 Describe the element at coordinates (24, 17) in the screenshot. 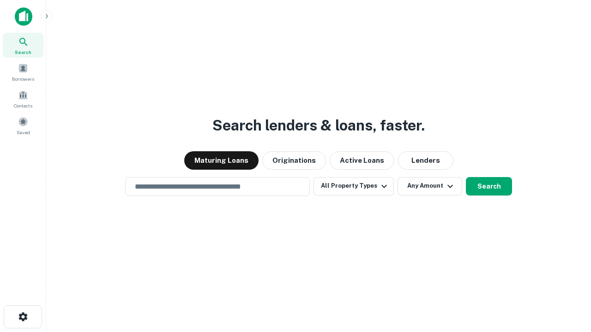

I see `img: capitalize-icon.png` at that location.